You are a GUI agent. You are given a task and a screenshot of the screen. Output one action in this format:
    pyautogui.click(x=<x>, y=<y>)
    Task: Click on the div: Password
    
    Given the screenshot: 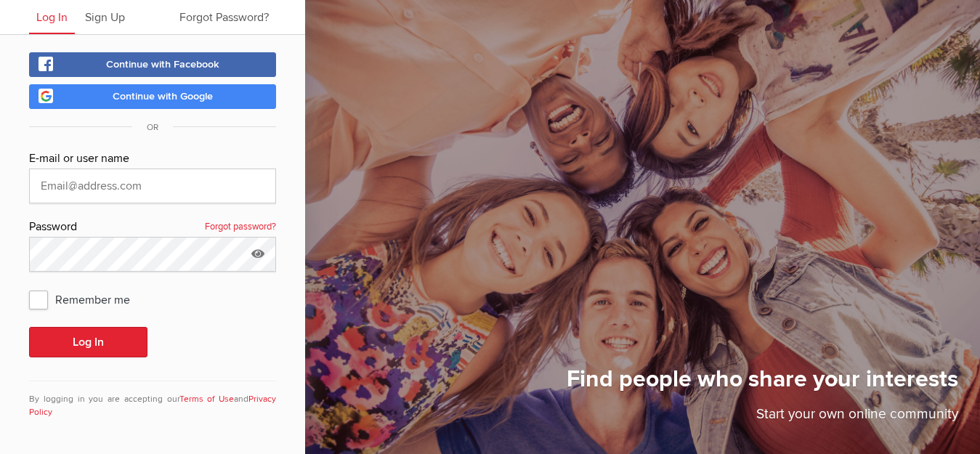 What is the action you would take?
    pyautogui.click(x=153, y=227)
    